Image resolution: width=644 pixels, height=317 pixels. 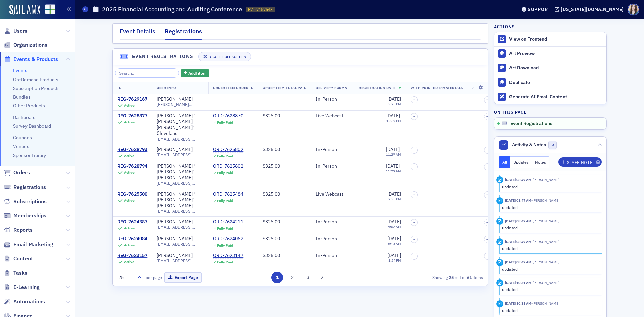 What do you see at coordinates (540, 162) in the screenshot?
I see `button: Notes` at bounding box center [540, 162].